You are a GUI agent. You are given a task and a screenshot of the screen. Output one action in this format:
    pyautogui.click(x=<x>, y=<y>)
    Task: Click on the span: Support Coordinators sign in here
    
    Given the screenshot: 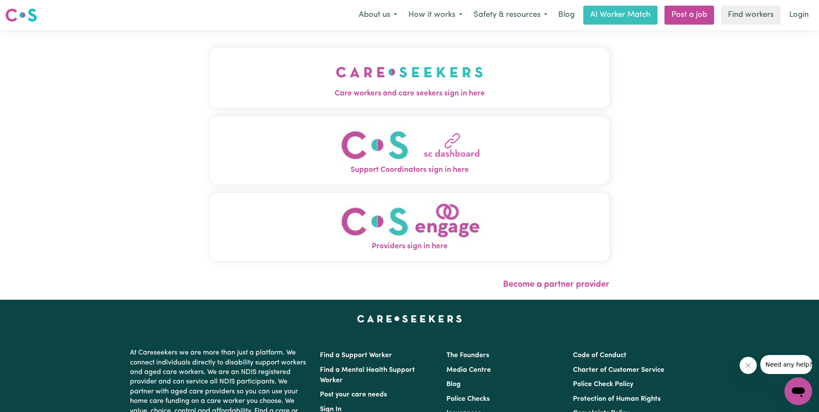 What is the action you would take?
    pyautogui.click(x=409, y=170)
    